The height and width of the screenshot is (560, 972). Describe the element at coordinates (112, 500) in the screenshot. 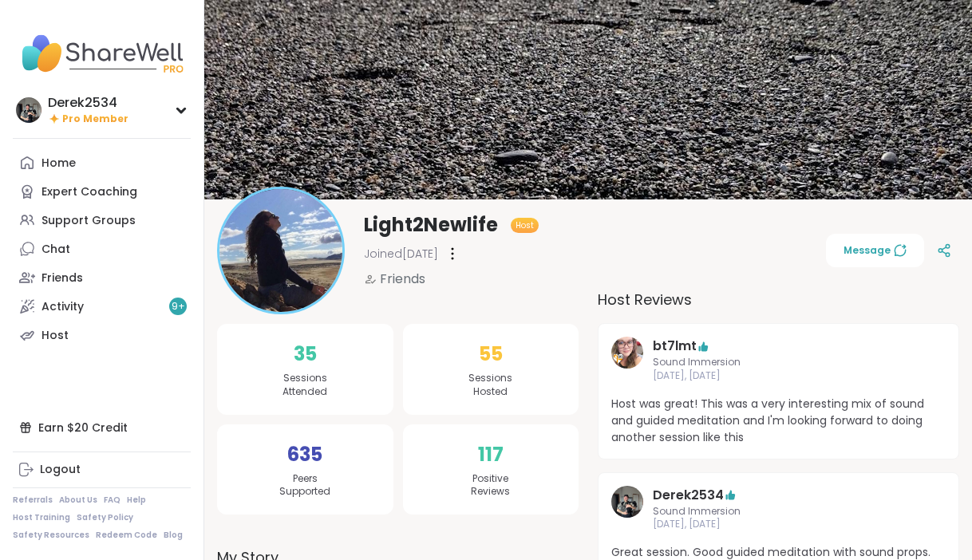

I see `a: FAQ` at that location.